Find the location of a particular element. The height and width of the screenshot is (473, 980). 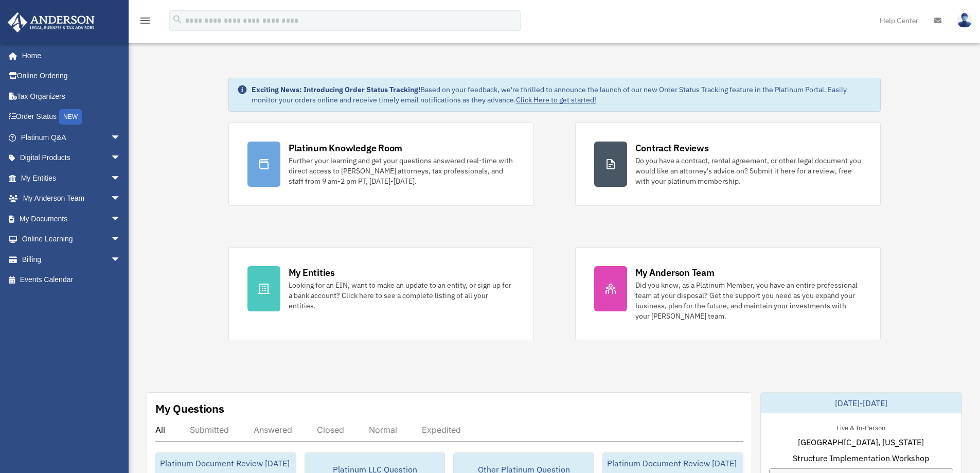

a: Digital Productsarrow_drop_down is located at coordinates (71, 158).